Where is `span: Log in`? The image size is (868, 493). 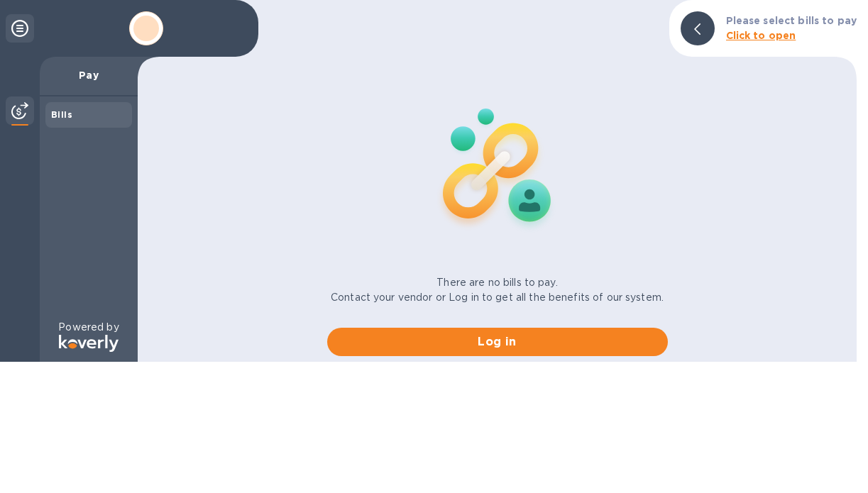 span: Log in is located at coordinates (498, 342).